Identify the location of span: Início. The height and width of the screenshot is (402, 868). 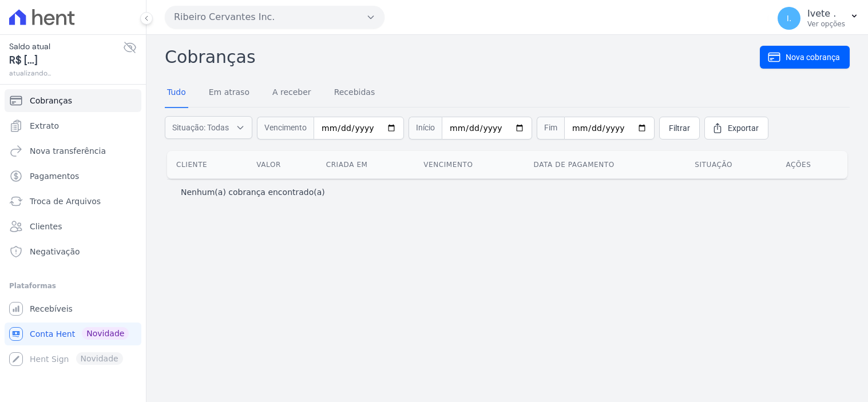
(425, 128).